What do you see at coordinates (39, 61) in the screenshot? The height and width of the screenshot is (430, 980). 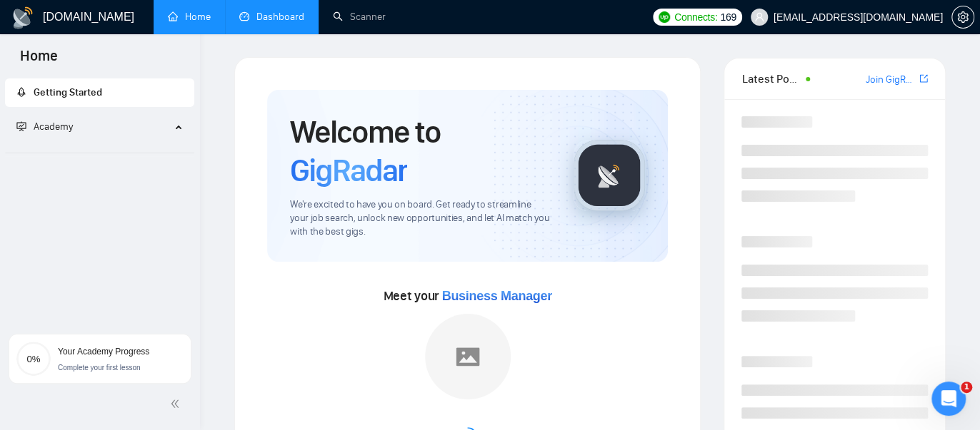 I see `span: Home` at bounding box center [39, 61].